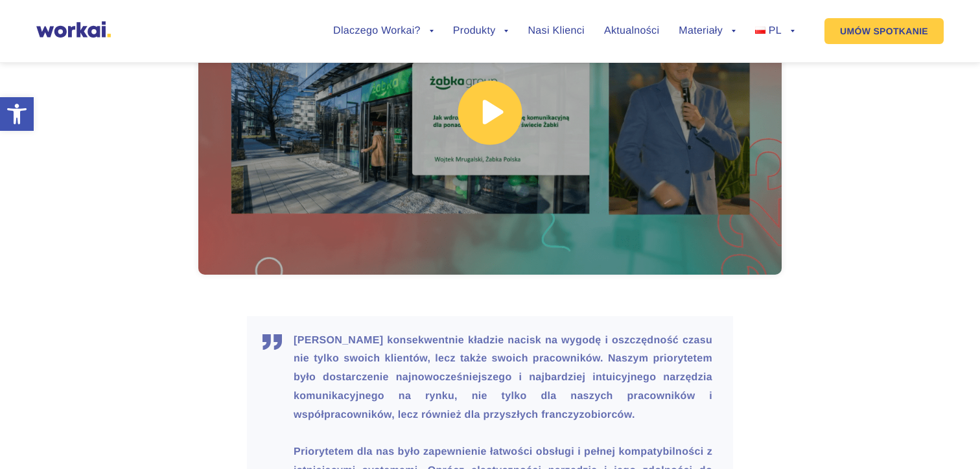 This screenshot has width=980, height=469. I want to click on a: Nasi Klienci, so click(555, 31).